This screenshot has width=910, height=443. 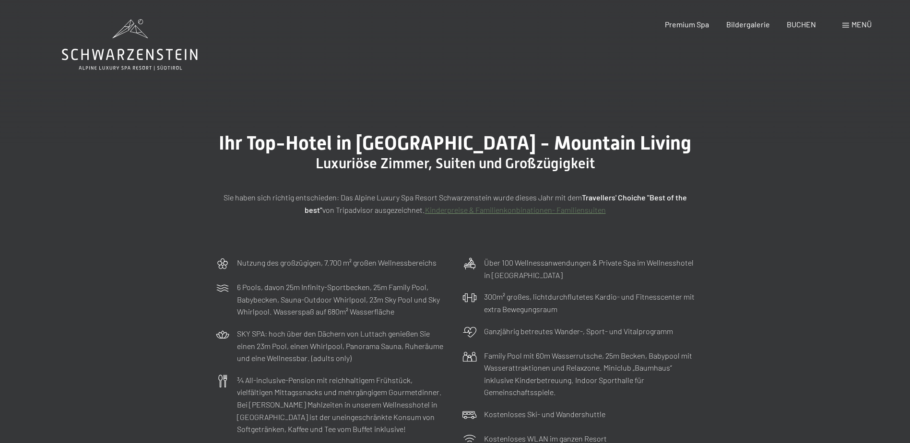 What do you see at coordinates (545, 415) in the screenshot?
I see `p: Kostenloses Ski- und Wandershuttle` at bounding box center [545, 415].